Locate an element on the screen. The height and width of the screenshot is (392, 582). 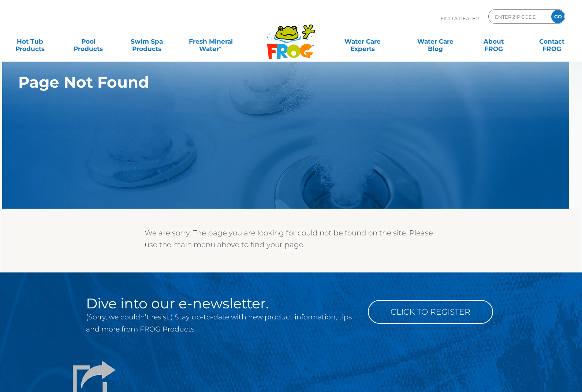
h1: Page Not Found is located at coordinates (264, 82).